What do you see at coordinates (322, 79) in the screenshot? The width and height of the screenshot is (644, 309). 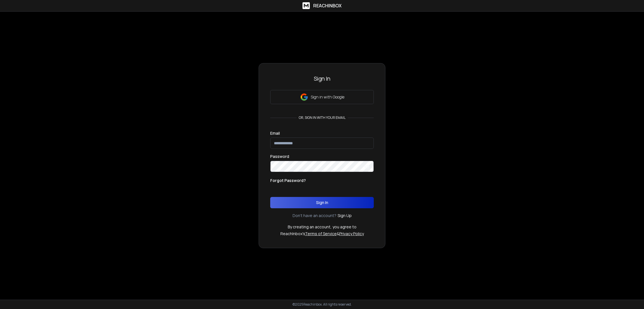 I see `h3: Sign In` at bounding box center [322, 79].